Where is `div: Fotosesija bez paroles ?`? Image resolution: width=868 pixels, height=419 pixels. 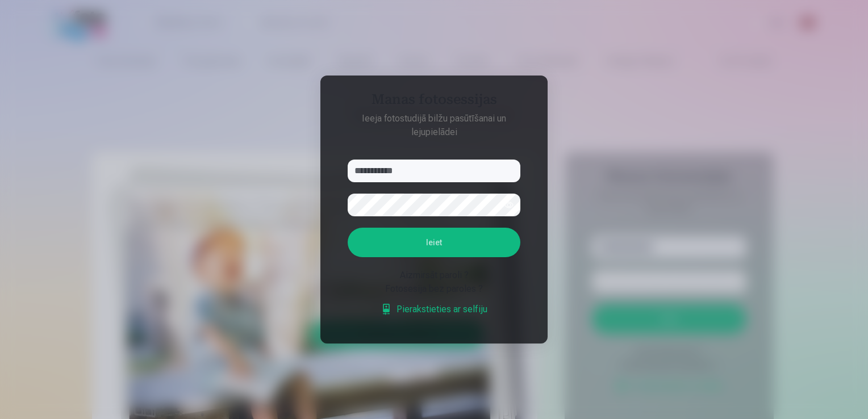
div: Fotosesija bez paroles ? is located at coordinates (434, 289).